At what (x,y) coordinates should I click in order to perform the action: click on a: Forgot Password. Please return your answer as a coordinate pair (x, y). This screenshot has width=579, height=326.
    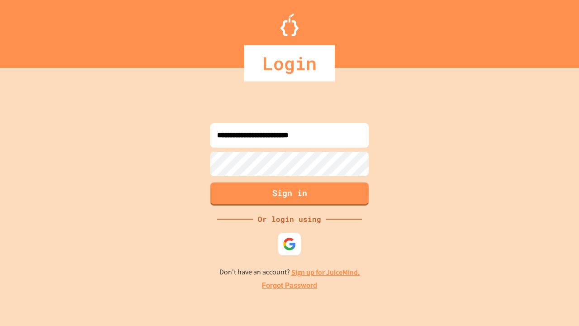
    Looking at the image, I should click on (290, 286).